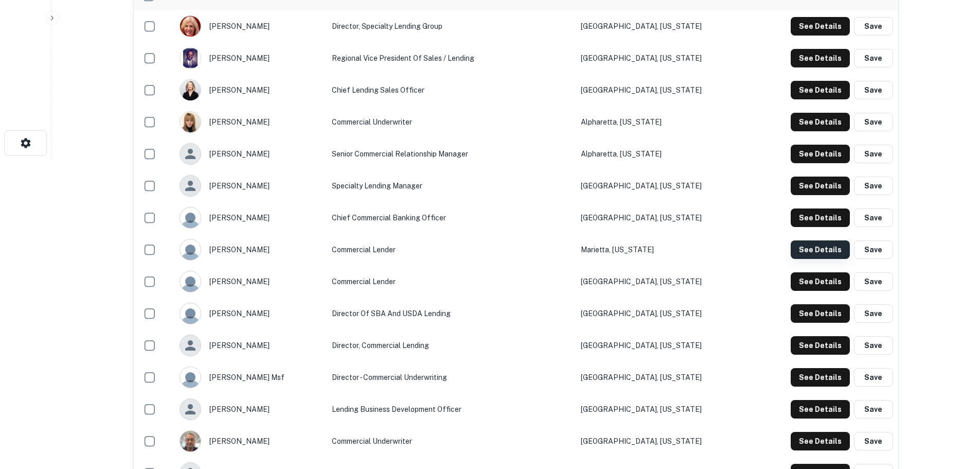 The height and width of the screenshot is (469, 980). Describe the element at coordinates (190, 122) in the screenshot. I see `img: 1639067013633` at that location.